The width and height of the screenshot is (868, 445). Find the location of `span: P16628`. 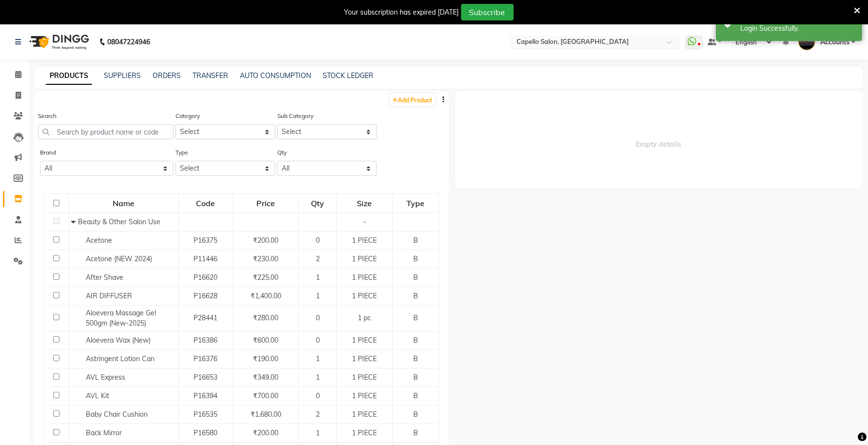

span: P16628 is located at coordinates (205, 295).